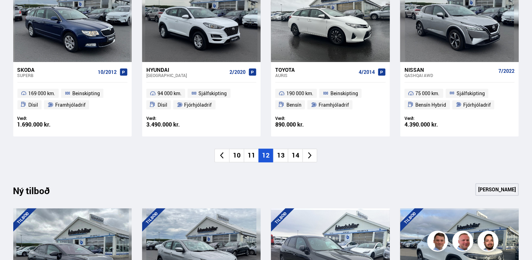  I want to click on a: Nissan Qashqai AWD 7/2022 75 000 km. Sjálfskipting Bensín Hybrid Fjórhjóladrif Verð: 4.390.000 kr., so click(459, 99).